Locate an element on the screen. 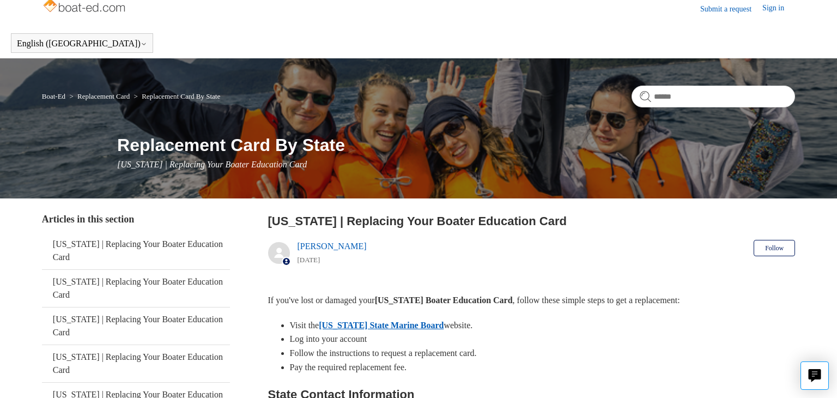 This screenshot has width=837, height=398. a: Replacement Card is located at coordinates (104, 96).